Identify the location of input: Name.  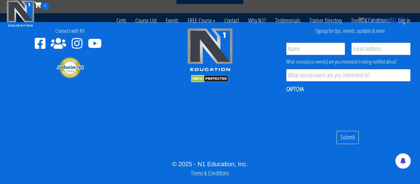
(316, 49).